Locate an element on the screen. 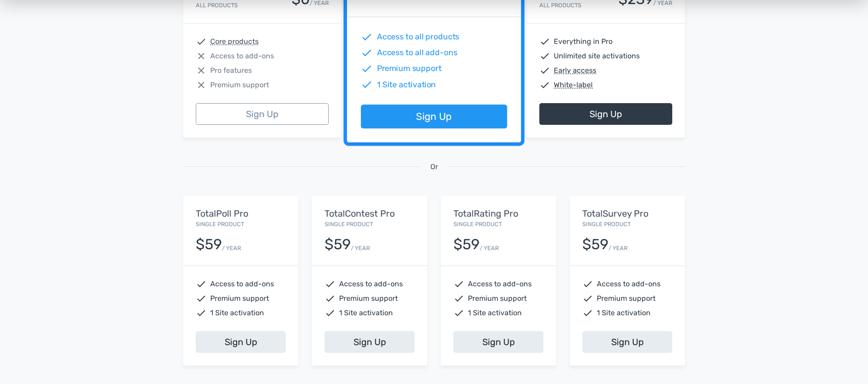 The width and height of the screenshot is (868, 384). span: Unlimited site activations is located at coordinates (597, 56).